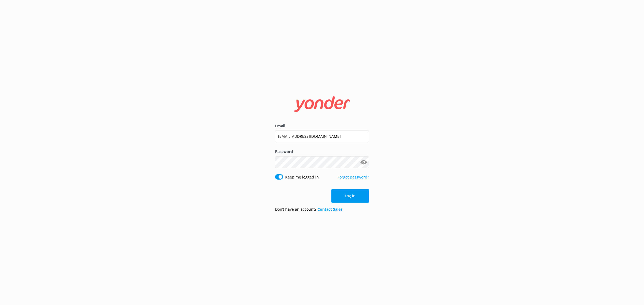 The width and height of the screenshot is (644, 305). I want to click on label: Email, so click(322, 126).